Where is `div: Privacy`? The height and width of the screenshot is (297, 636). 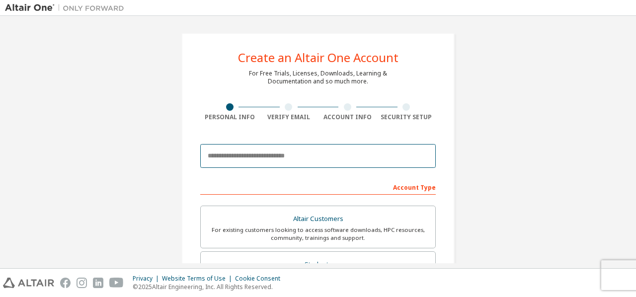
div: Privacy is located at coordinates (147, 279).